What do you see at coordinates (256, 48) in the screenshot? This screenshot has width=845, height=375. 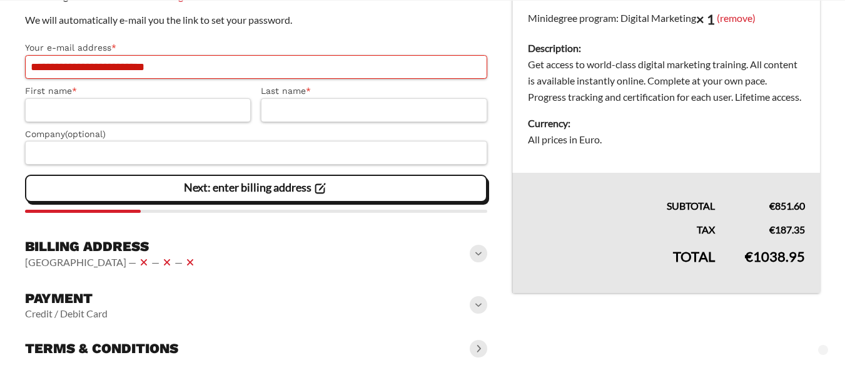 I see `label: Your e-mail address` at bounding box center [256, 48].